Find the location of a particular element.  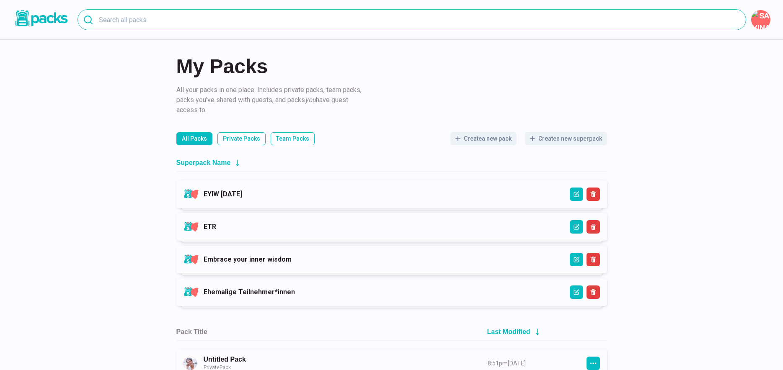

h2: My Packs is located at coordinates (392, 67).